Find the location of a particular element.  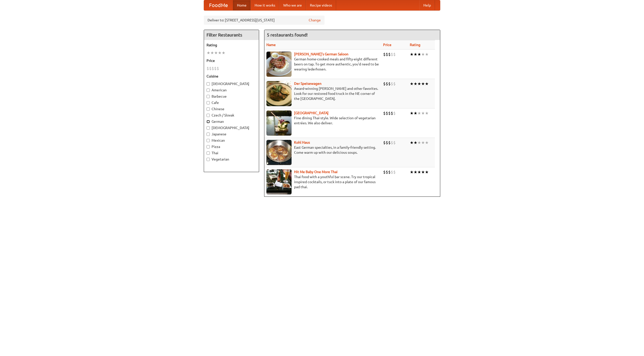

h5: Rating is located at coordinates (232, 45).